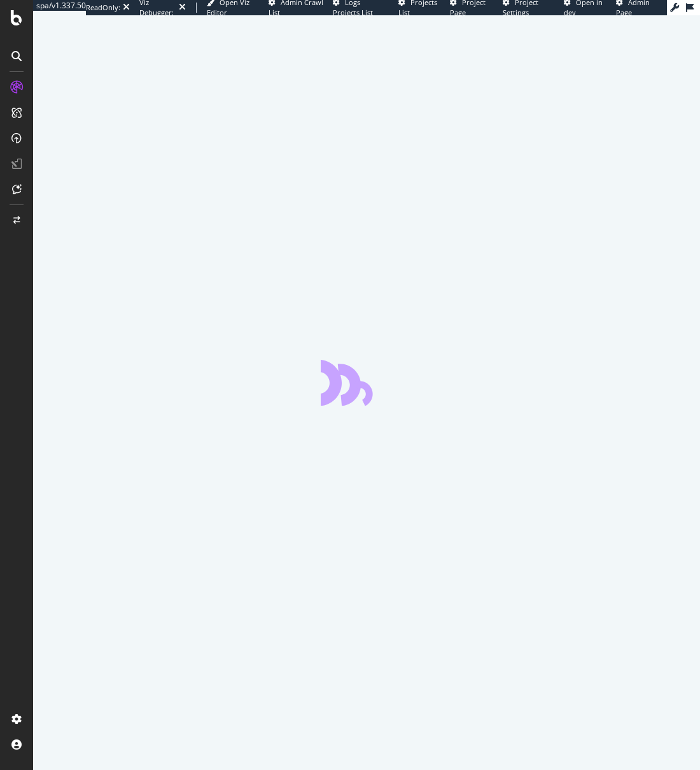 This screenshot has height=770, width=700. I want to click on div: ReadOnly:, so click(103, 8).